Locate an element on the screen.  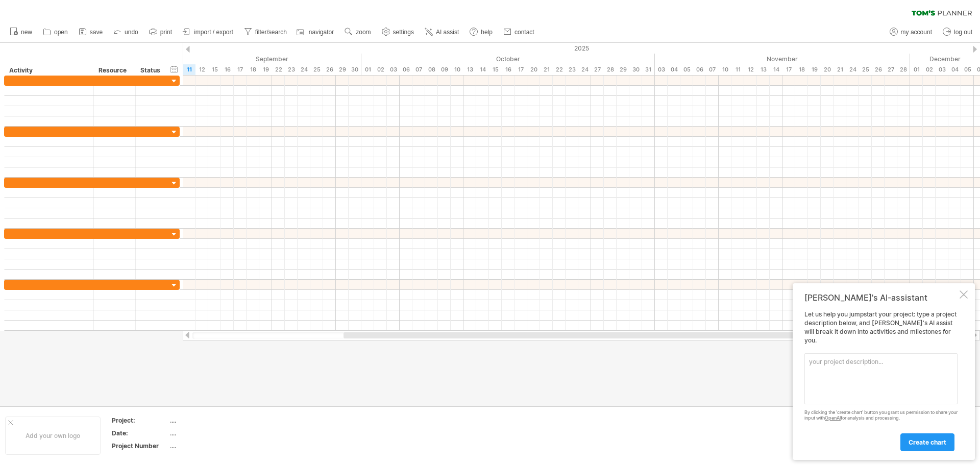
div: Tuesday, 23 September 2025 is located at coordinates (291, 70).